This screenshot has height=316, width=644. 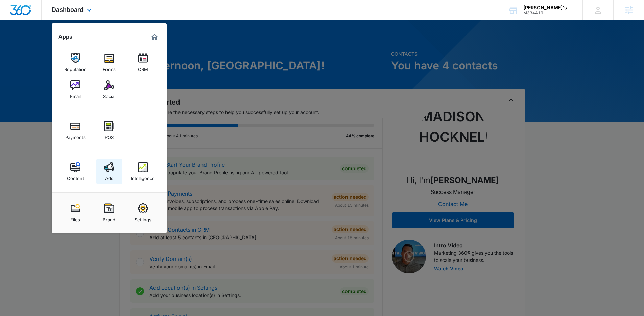 I want to click on img: website_grey.svg, so click(x=13, y=20).